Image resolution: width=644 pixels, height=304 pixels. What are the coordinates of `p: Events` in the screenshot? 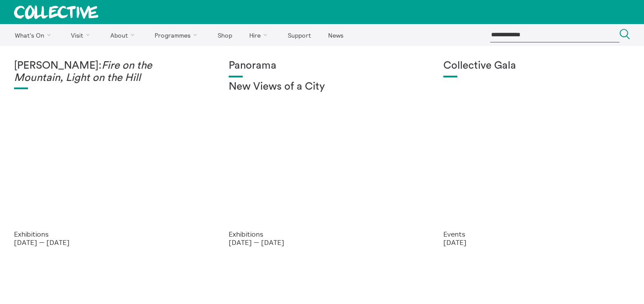 It's located at (537, 234).